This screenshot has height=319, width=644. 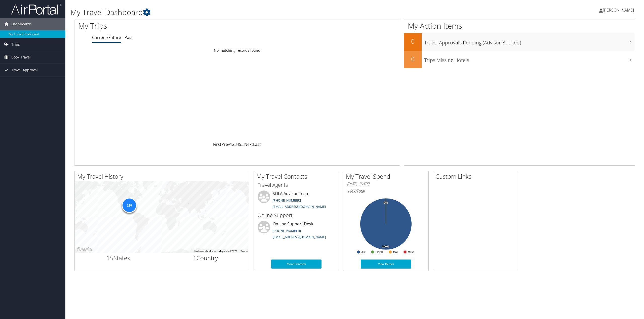 I want to click on tspan: 0%, so click(x=386, y=203).